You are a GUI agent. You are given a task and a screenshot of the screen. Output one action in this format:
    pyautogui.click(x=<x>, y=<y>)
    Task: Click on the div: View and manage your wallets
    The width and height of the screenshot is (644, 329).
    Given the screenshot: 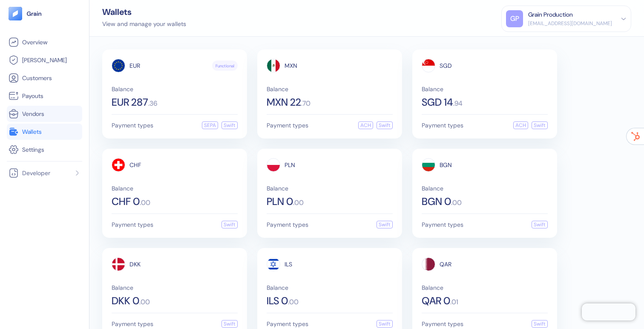 What is the action you would take?
    pyautogui.click(x=144, y=24)
    